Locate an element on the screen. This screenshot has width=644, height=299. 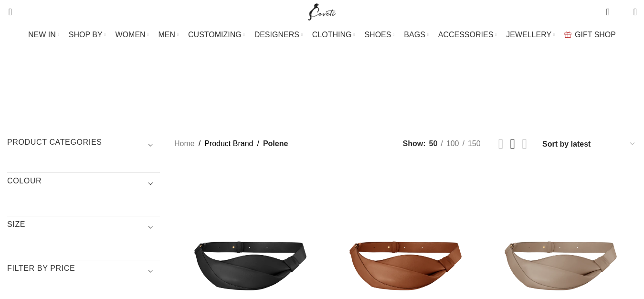
div: Search is located at coordinates (7, 12).